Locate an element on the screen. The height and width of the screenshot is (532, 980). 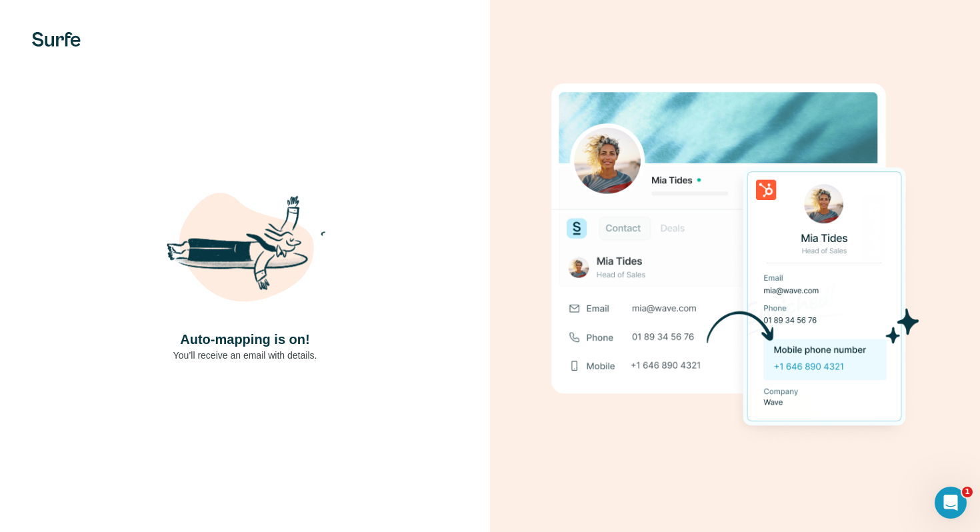
img: Surfe's logo is located at coordinates (56, 39).